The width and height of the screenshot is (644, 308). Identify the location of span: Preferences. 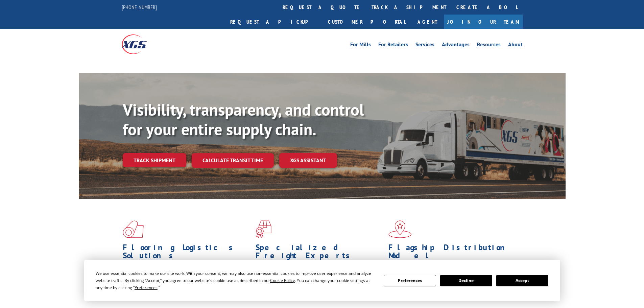
(146, 287).